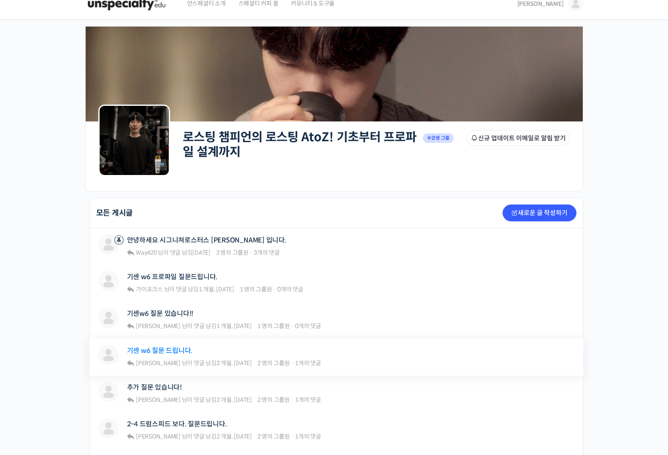 The image size is (668, 455). Describe the element at coordinates (438, 138) in the screenshot. I see `span: 수강생 그룹` at that location.